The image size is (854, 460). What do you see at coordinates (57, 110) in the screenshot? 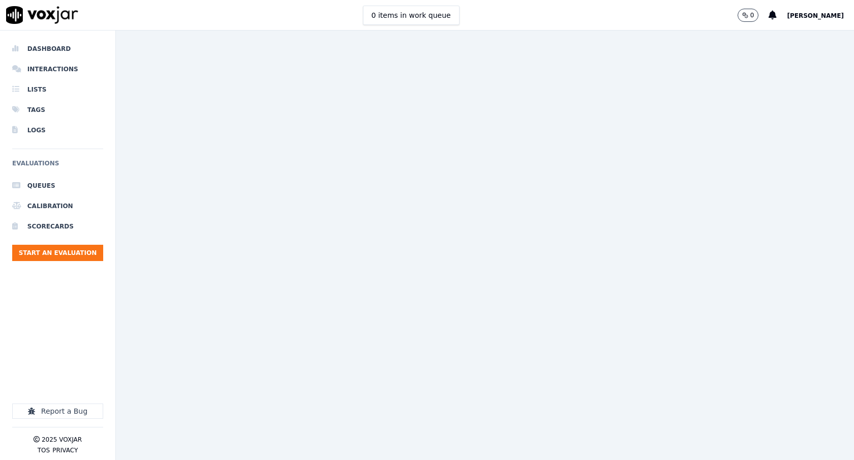
I see `li: Tags` at bounding box center [57, 110].